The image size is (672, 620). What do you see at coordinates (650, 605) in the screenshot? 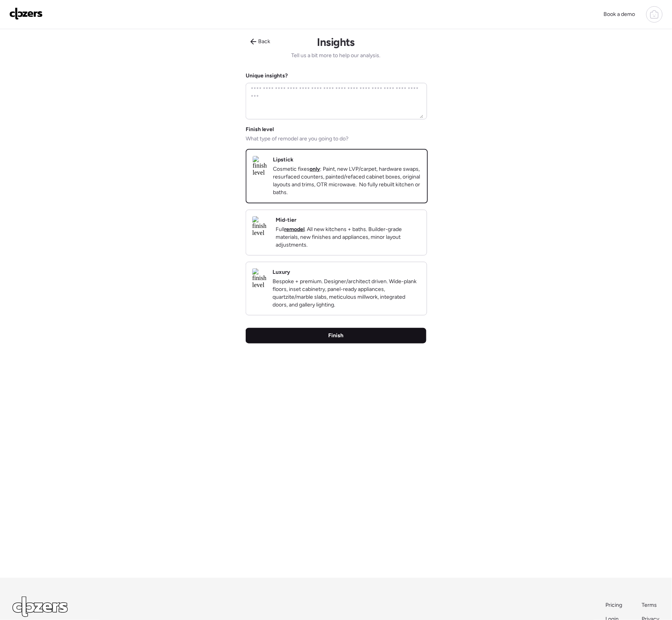
I see `a: Terms` at bounding box center [650, 605].